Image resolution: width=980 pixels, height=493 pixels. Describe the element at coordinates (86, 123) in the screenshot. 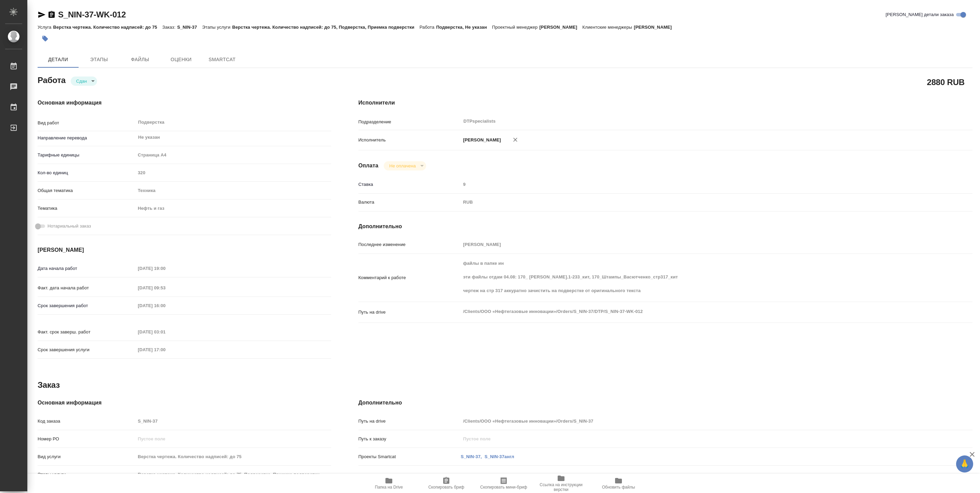

I see `p: Вид работ` at that location.